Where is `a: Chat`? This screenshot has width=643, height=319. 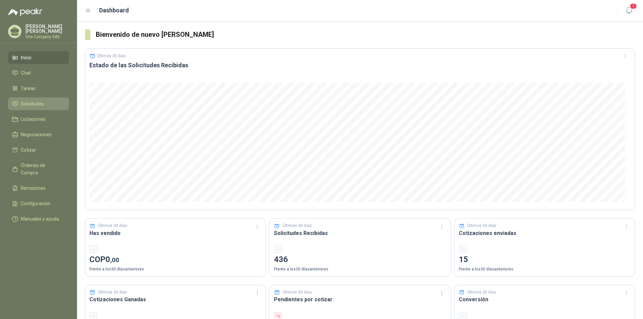 a: Chat is located at coordinates (39, 73).